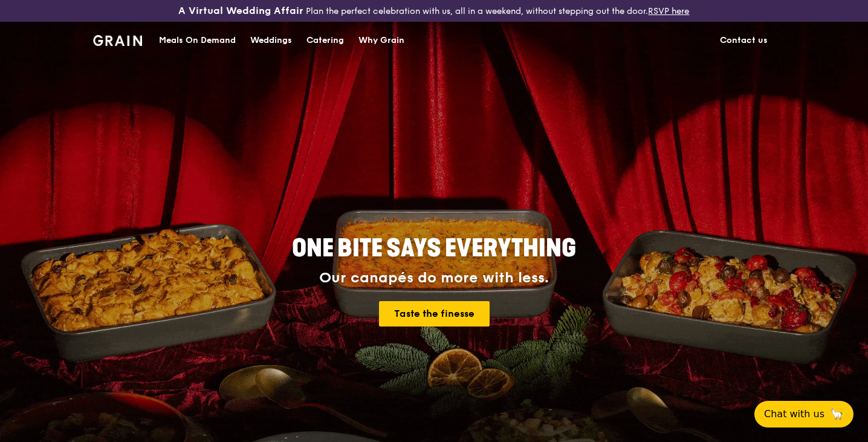 The image size is (868, 442). I want to click on span: Chat with us, so click(794, 414).